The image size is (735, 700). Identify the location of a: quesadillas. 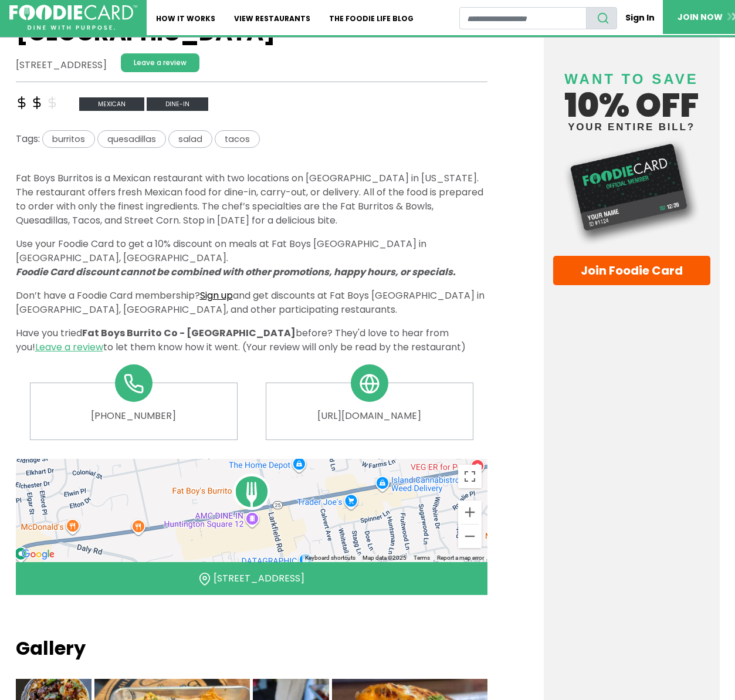
(133, 139).